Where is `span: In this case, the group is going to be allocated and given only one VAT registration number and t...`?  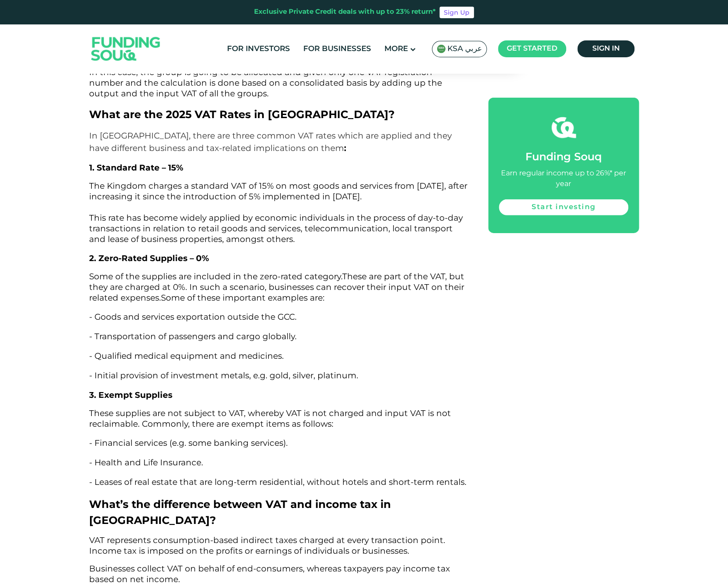 span: In this case, the group is going to be allocated and given only one VAT registration number and t... is located at coordinates (266, 82).